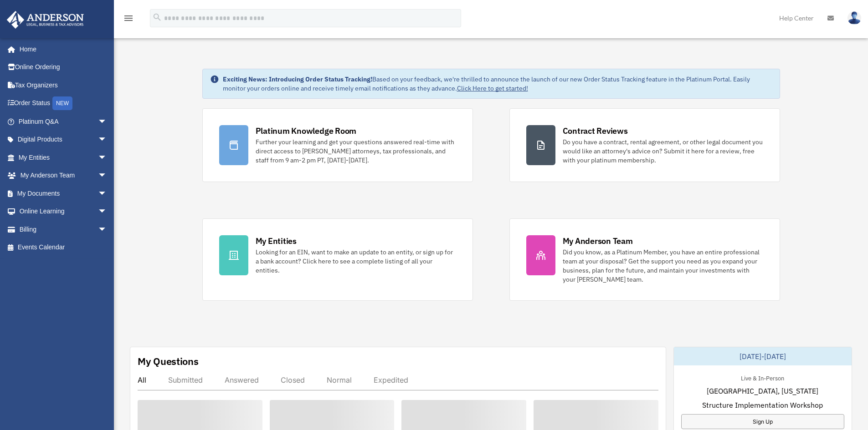 The width and height of the screenshot is (868, 430). Describe the element at coordinates (64, 103) in the screenshot. I see `a: Order StatusNEW` at that location.